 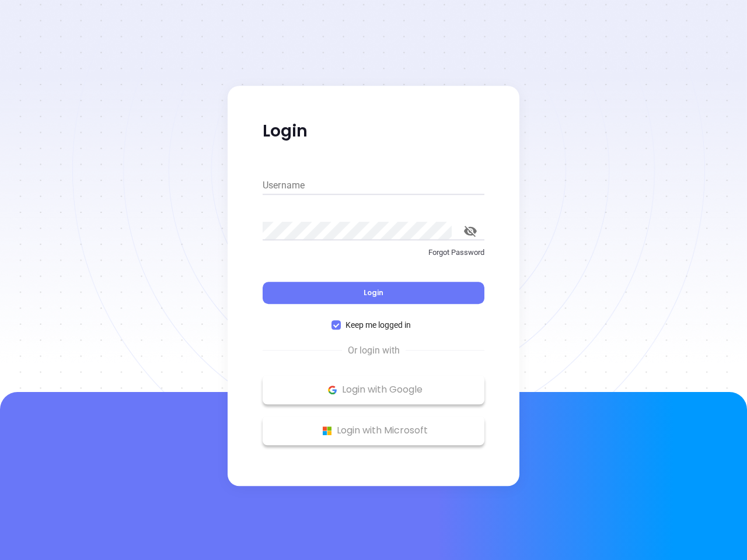 I want to click on span: Keep me logged in, so click(x=378, y=325).